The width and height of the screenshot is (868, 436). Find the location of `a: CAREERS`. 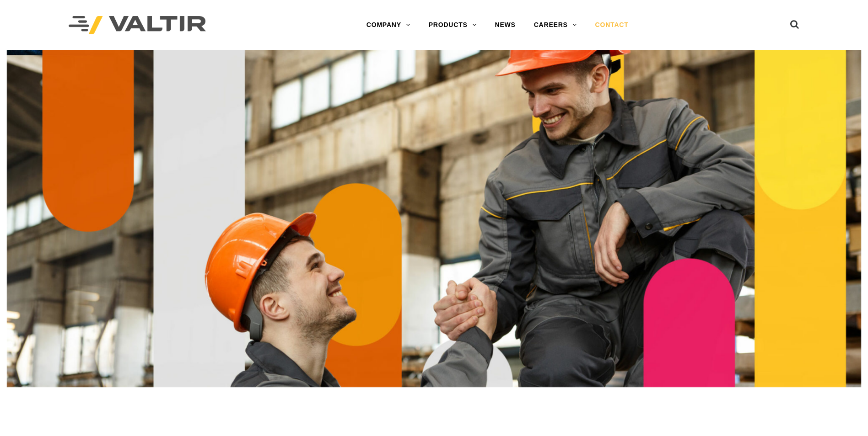

a: CAREERS is located at coordinates (556, 25).